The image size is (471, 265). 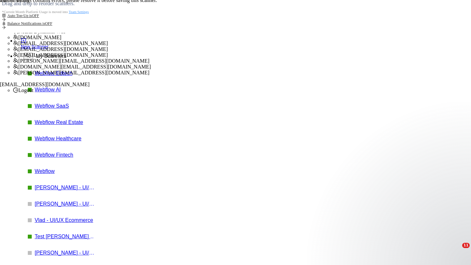 What do you see at coordinates (16, 90) in the screenshot?
I see `span: logout` at bounding box center [16, 90].